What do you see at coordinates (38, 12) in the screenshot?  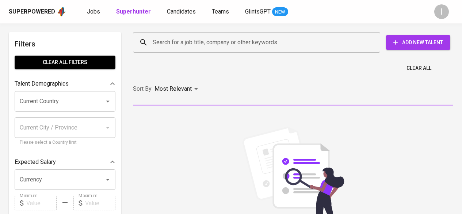 I see `a: Superpoweredapp logo` at bounding box center [38, 12].